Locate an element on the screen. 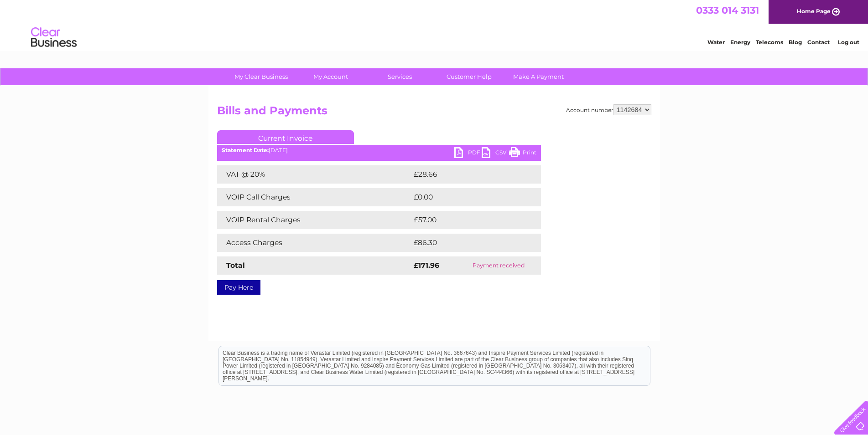 This screenshot has height=435, width=868. td: Payment received is located at coordinates (498, 266).